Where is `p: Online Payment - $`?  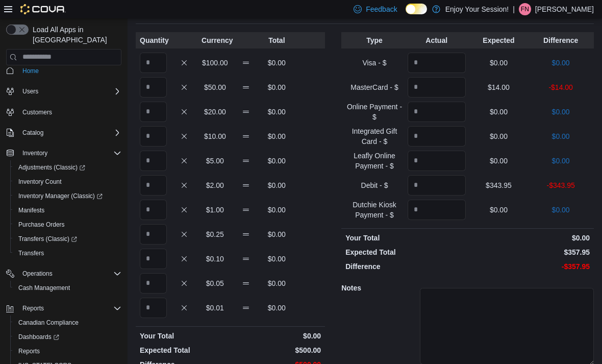
p: Online Payment - $ is located at coordinates (374, 112).